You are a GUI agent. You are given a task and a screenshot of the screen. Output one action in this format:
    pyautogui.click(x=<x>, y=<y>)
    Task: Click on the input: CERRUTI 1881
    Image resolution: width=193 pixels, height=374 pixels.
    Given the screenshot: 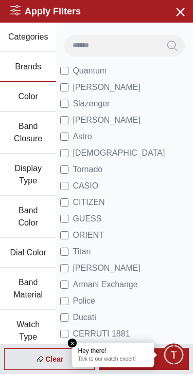 What is the action you would take?
    pyautogui.click(x=64, y=334)
    